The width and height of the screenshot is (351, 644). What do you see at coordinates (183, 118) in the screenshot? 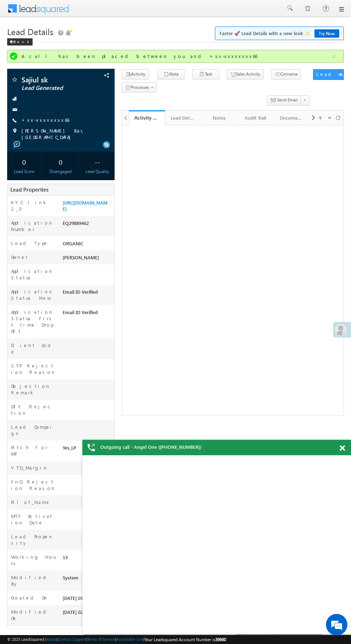
I see `div: Lead Details` at bounding box center [183, 118].